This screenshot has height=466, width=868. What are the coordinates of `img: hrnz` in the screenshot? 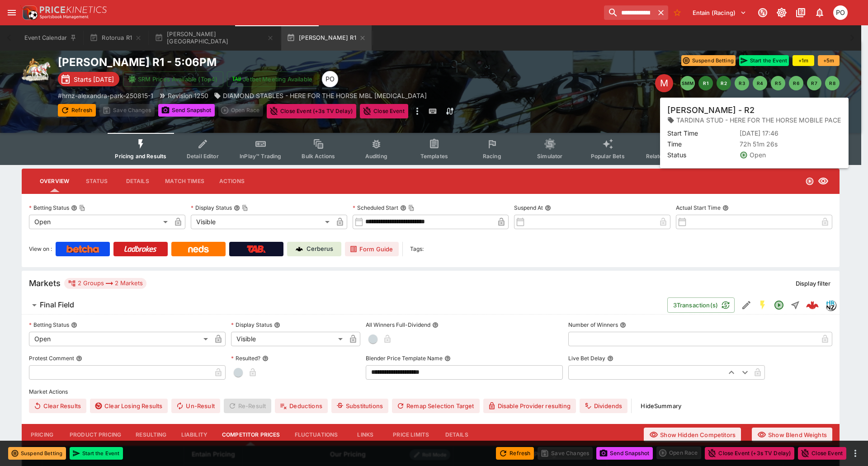 It's located at (830, 305).